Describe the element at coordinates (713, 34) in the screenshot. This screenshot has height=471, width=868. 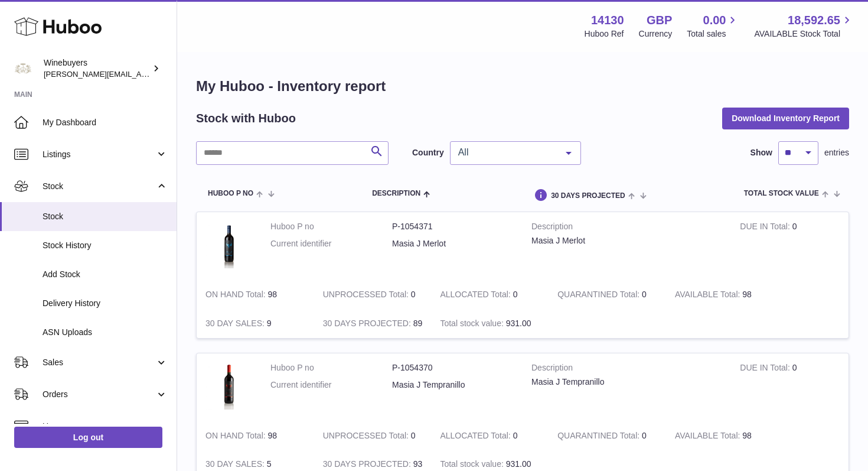
I see `span: Total sales` at that location.